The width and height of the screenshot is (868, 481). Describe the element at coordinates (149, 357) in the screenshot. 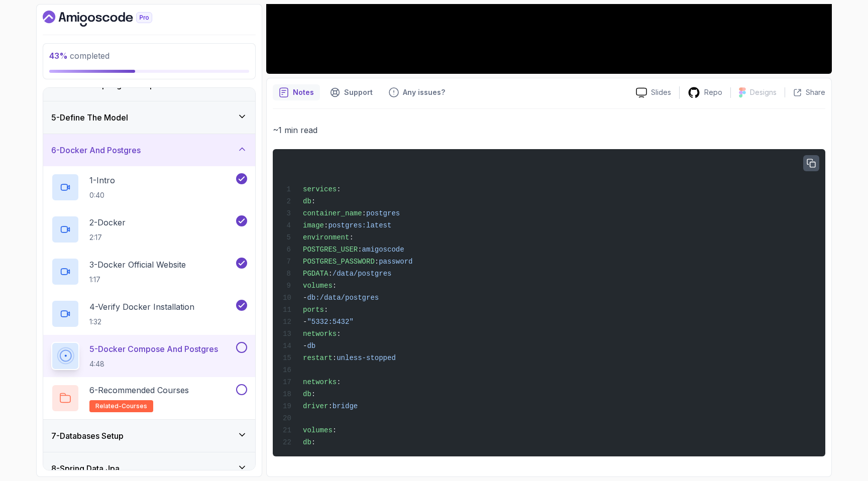

I see `button: 5-Docker Compose And Postgres4:48` at that location.